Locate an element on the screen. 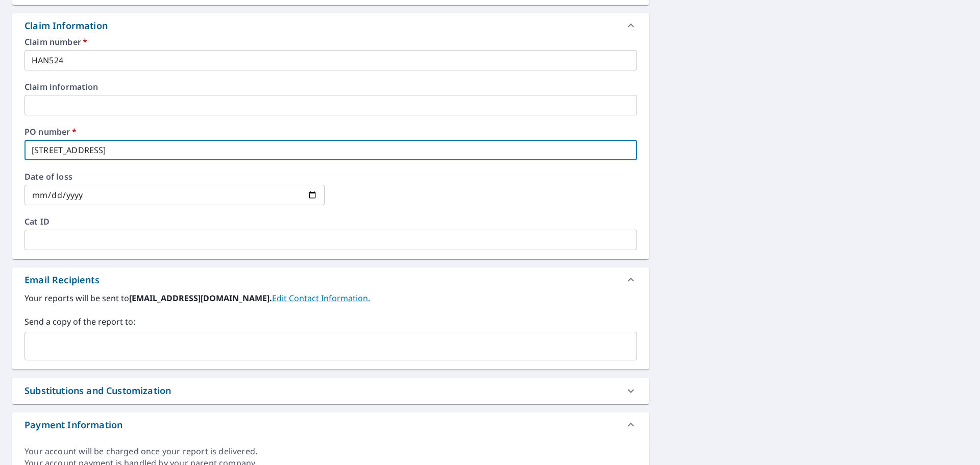  label: Cat ID is located at coordinates (331, 222).